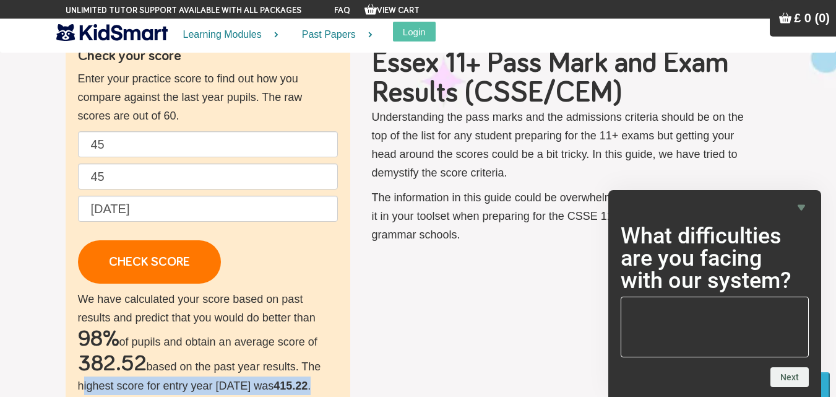 The image size is (836, 397). What do you see at coordinates (208, 176) in the screenshot?
I see `input: Maths raw score` at bounding box center [208, 176].